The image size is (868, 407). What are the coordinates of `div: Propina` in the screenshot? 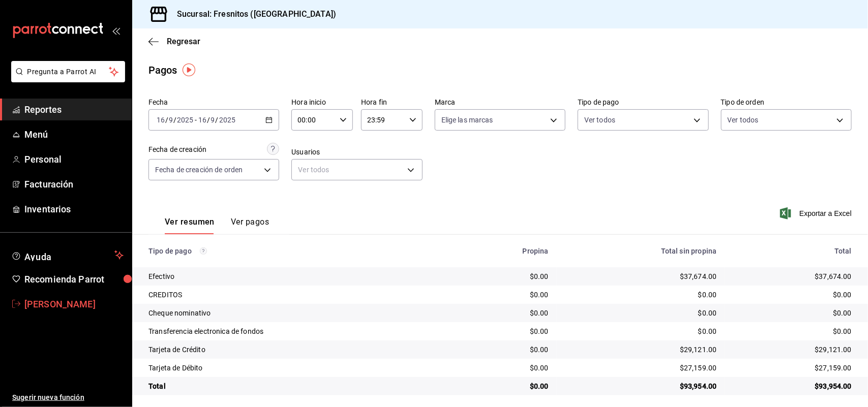 It's located at (507, 251).